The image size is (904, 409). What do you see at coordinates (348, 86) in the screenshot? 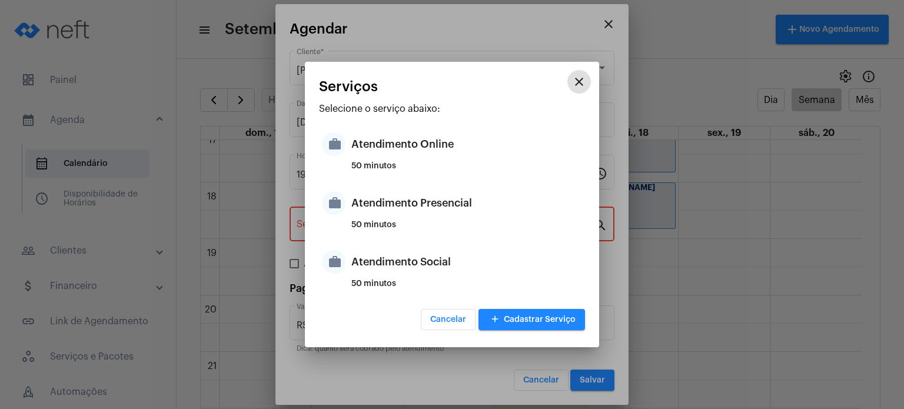
I see `span: Serviços` at bounding box center [348, 86].